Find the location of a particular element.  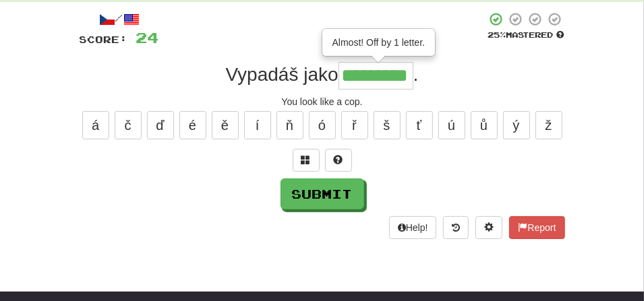

span: 24 is located at coordinates (148, 37).